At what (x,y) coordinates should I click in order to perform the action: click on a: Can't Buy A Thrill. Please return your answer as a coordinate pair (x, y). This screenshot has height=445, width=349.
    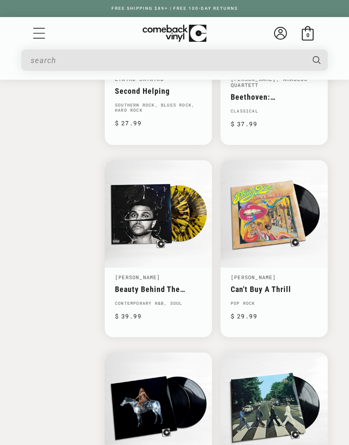
    Looking at the image, I should click on (274, 289).